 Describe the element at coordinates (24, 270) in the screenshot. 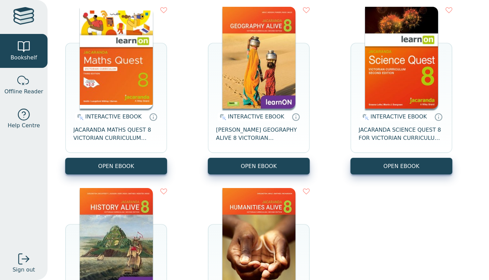

I see `span: Sign out` at that location.